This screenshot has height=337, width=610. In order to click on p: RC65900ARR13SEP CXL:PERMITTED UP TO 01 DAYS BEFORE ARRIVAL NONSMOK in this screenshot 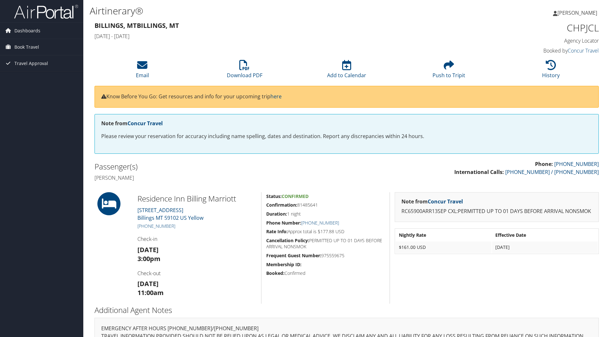, I will do `click(497, 212)`.